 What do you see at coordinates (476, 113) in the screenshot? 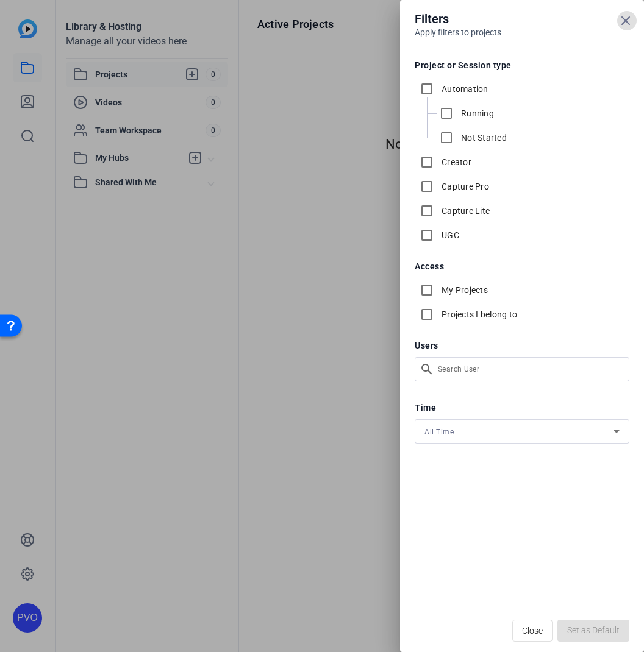
I see `label: Running` at bounding box center [476, 113].